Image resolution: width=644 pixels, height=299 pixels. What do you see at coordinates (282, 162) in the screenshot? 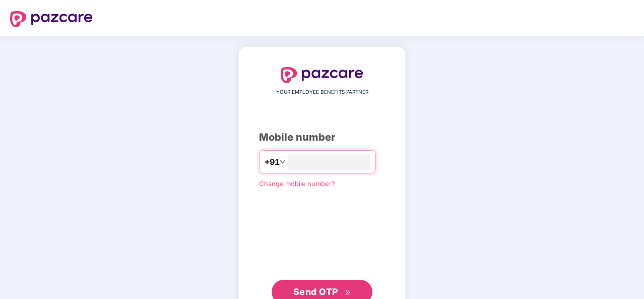
I see `span: down` at bounding box center [282, 162].